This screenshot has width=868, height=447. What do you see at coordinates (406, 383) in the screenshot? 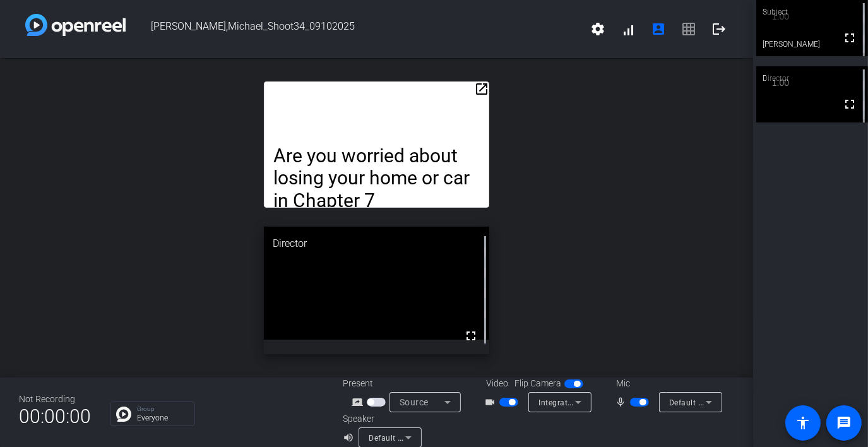
I see `div: Present` at bounding box center [406, 383].